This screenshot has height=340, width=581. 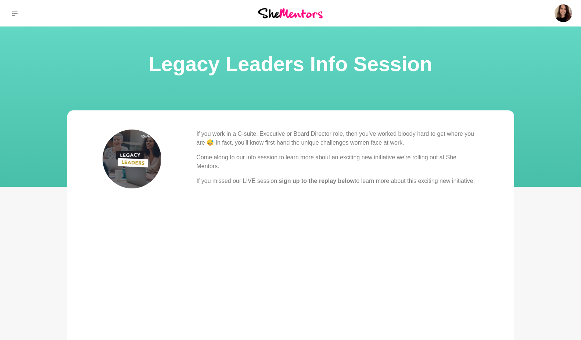 What do you see at coordinates (317, 180) in the screenshot?
I see `strong: sign up to the replay below` at bounding box center [317, 180].